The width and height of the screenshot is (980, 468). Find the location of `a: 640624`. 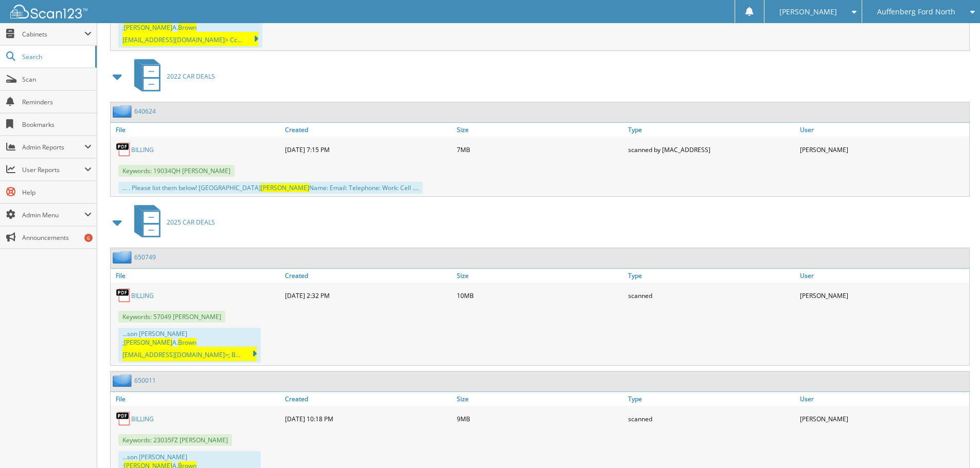

a: 640624 is located at coordinates (145, 111).